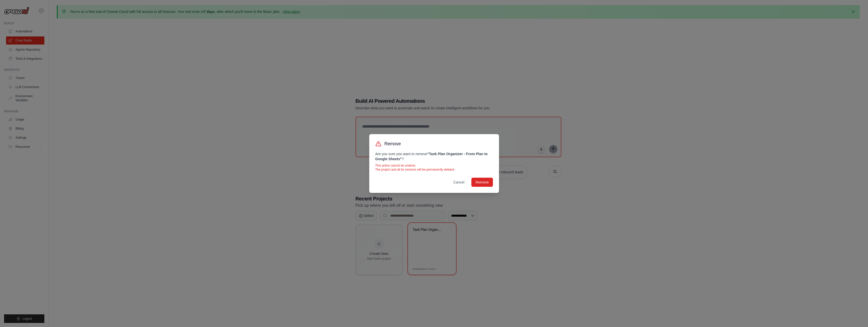  What do you see at coordinates (434, 166) in the screenshot?
I see `p: This action cannot be undone.` at bounding box center [434, 166].